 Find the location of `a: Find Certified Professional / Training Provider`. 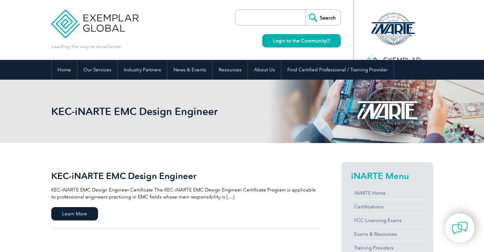

a: Find Certified Professional / Training Provider is located at coordinates (337, 70).